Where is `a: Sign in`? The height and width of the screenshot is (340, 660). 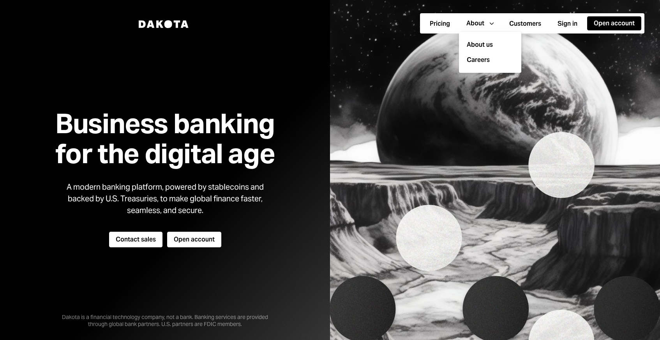
a: Sign in is located at coordinates (567, 23).